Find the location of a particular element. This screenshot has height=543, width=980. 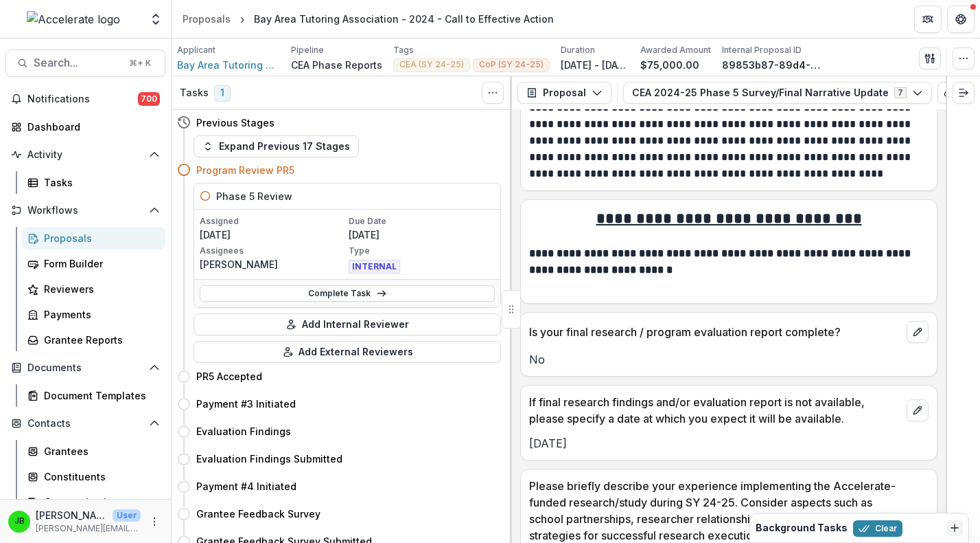

p: Tags is located at coordinates (404, 50).